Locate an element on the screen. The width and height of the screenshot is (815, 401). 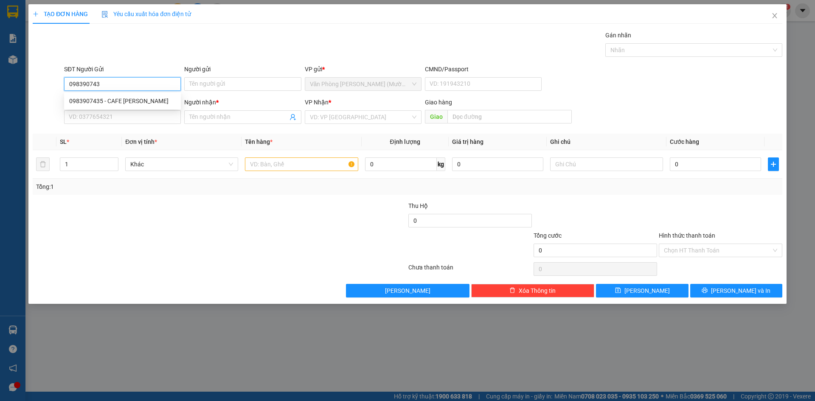
div: 0983907435 - CAFE HOÀNG TUẤN is located at coordinates (122, 101).